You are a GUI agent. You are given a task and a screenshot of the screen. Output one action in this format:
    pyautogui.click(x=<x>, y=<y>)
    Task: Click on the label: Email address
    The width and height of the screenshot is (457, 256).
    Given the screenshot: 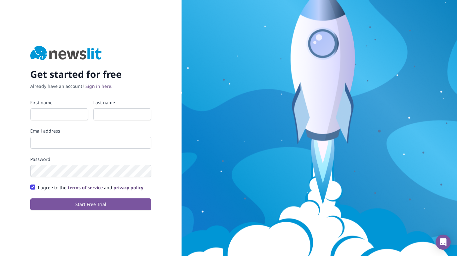 What is the action you would take?
    pyautogui.click(x=91, y=131)
    